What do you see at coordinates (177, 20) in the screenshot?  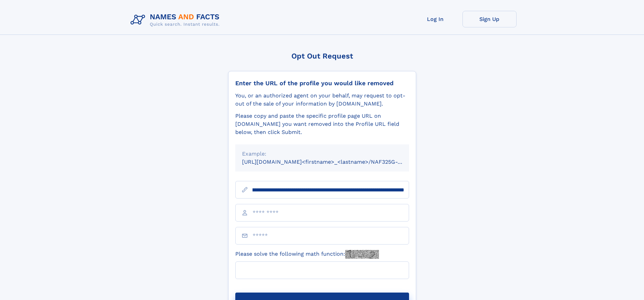 I see `img: Logo Names and Facts` at bounding box center [177, 20].